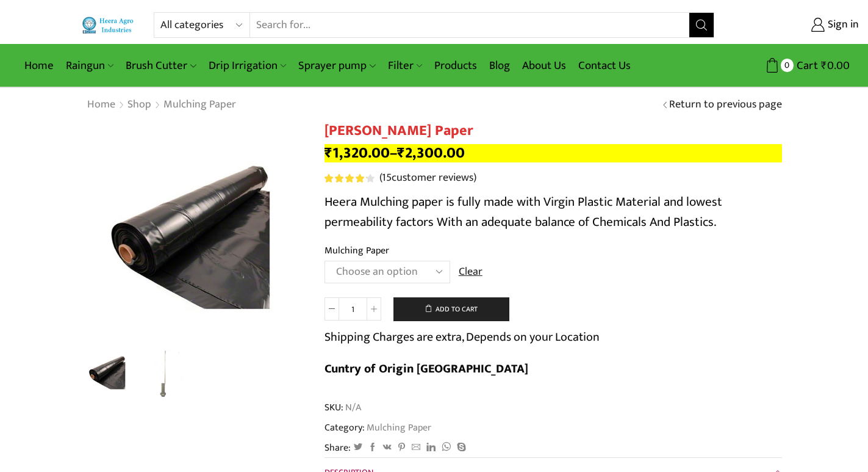  I want to click on input: Search for..., so click(469, 25).